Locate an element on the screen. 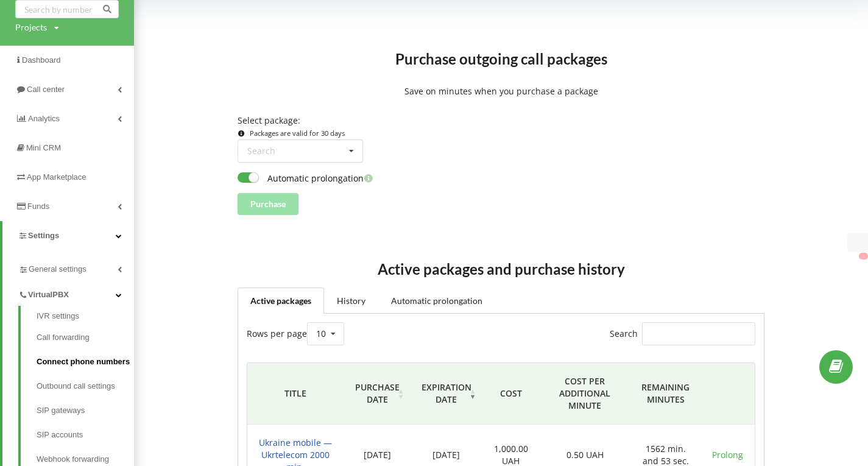  a: Prolong is located at coordinates (727, 455).